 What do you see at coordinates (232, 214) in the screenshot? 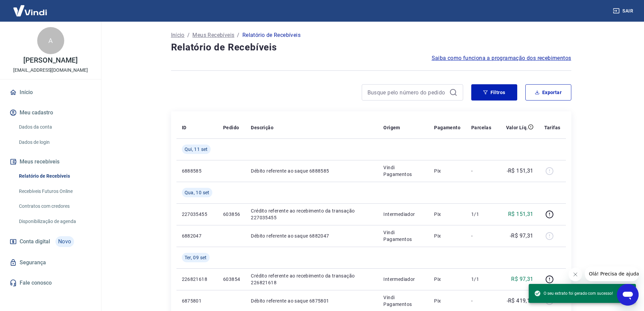
I see `p: 603856` at bounding box center [232, 214].